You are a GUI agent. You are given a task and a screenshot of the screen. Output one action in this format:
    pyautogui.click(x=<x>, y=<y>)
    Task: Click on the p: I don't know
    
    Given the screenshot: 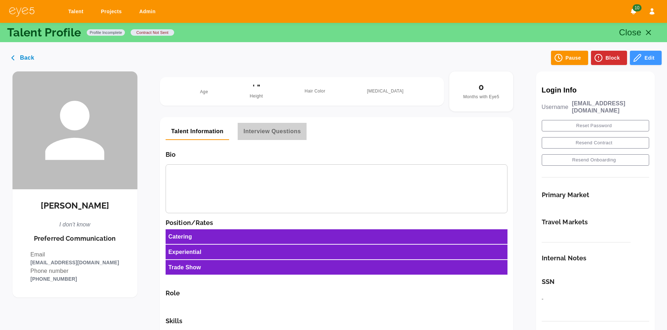 What is the action you would take?
    pyautogui.click(x=75, y=225)
    